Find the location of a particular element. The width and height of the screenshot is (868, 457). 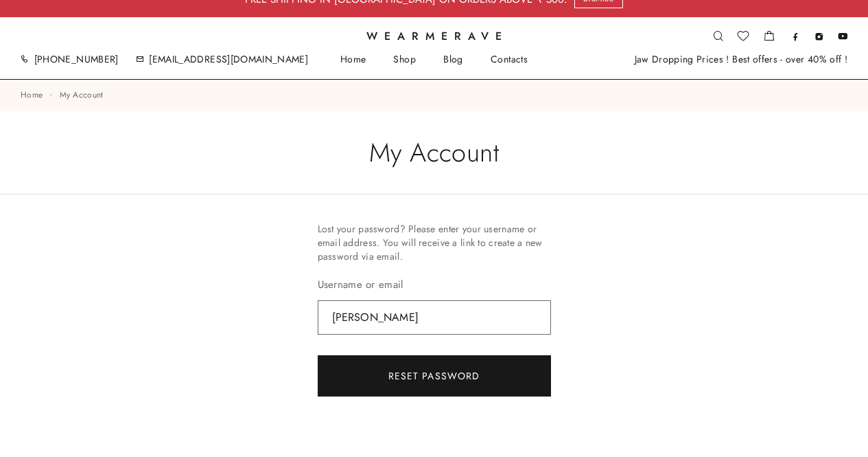

span: Wearmerave is located at coordinates (438, 36).